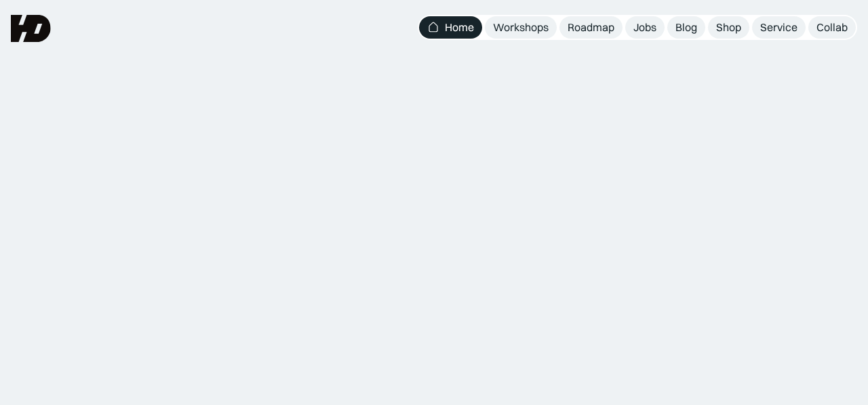 The width and height of the screenshot is (868, 405). What do you see at coordinates (450, 27) in the screenshot?
I see `a: Home` at bounding box center [450, 27].